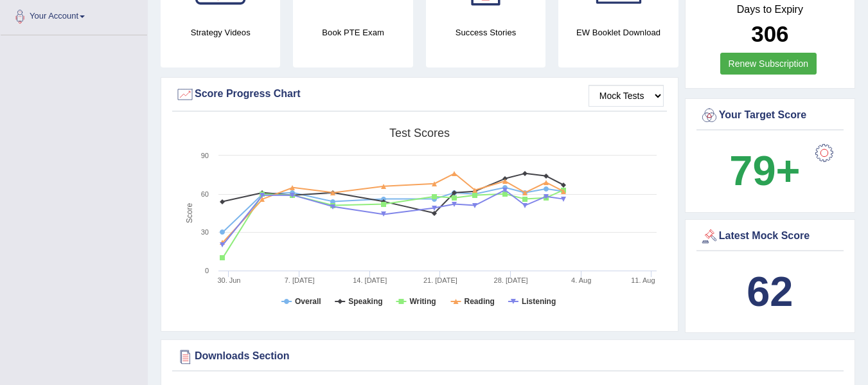 The height and width of the screenshot is (385, 868). I want to click on text: 60, so click(205, 194).